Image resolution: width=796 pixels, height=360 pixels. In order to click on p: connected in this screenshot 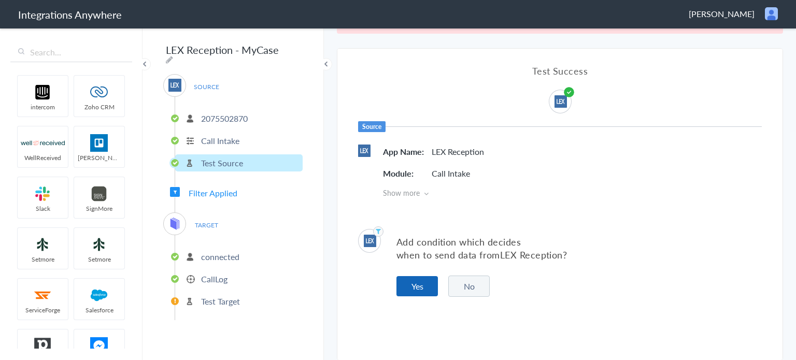, I will do `click(220, 256)`.